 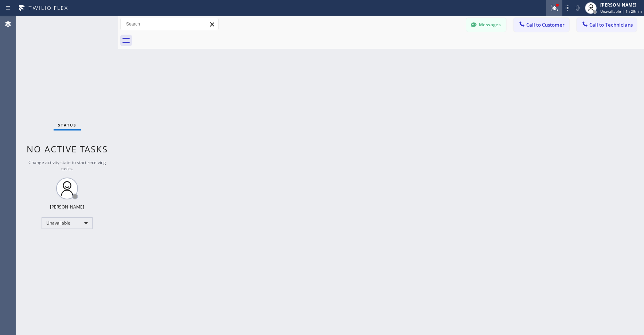 I want to click on span: Unavailable | 1h 29min, so click(x=621, y=11).